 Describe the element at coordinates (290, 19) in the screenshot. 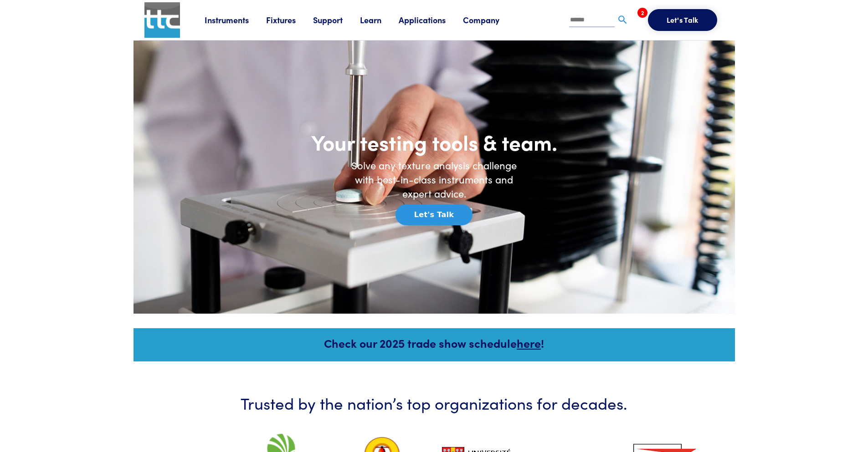

I see `a: Fixtures` at that location.